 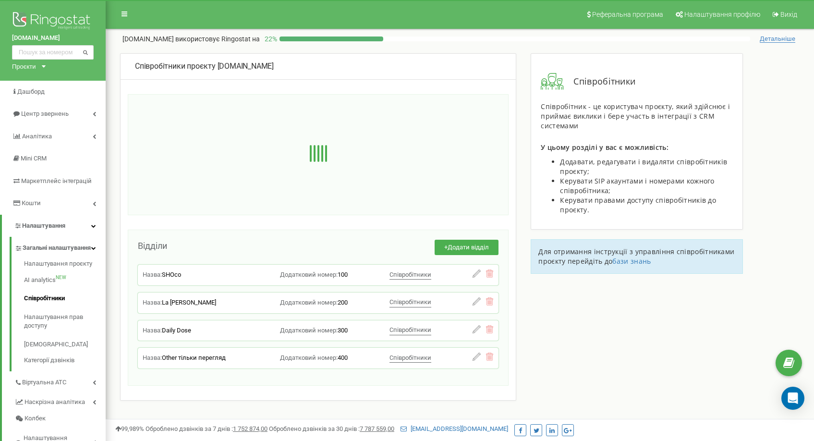 What do you see at coordinates (152, 245) in the screenshot?
I see `span: Відділи` at bounding box center [152, 245].